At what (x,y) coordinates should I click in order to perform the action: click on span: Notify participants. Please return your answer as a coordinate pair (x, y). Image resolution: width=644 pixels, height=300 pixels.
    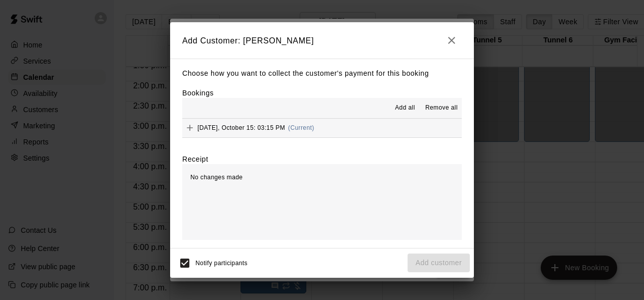
    Looking at the image, I should click on (221, 263).